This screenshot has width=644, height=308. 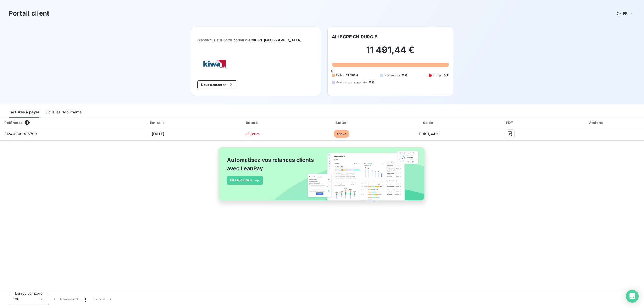 I want to click on div: Actions, so click(x=596, y=122).